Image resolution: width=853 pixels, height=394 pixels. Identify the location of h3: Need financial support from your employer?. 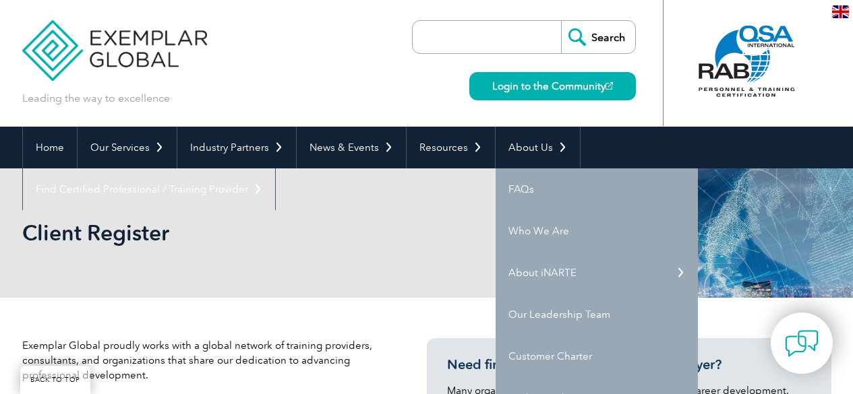
(629, 365).